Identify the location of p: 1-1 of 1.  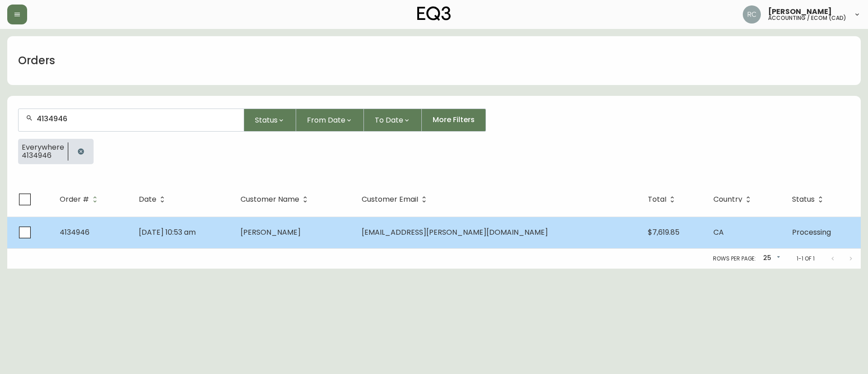
(805, 259).